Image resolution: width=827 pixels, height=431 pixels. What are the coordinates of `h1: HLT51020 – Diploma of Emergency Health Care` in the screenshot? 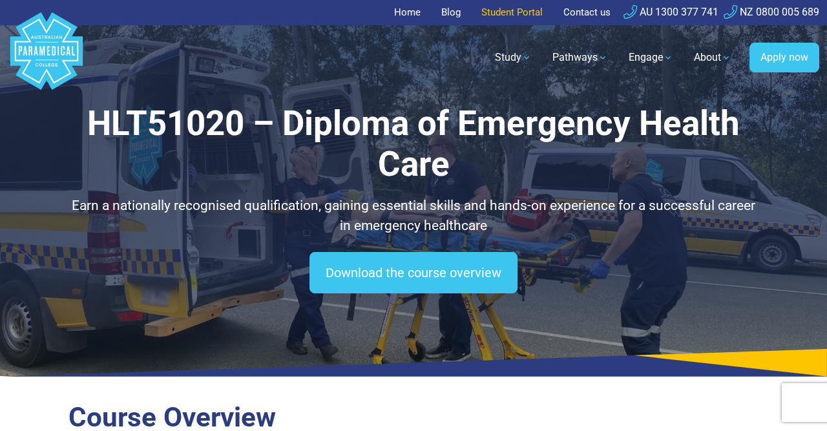 It's located at (414, 144).